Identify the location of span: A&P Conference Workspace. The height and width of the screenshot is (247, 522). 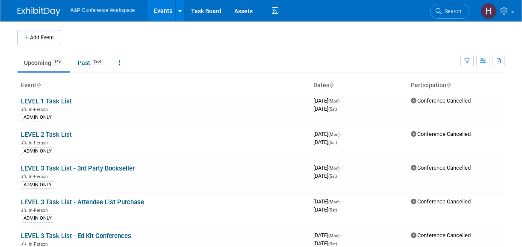
(103, 10).